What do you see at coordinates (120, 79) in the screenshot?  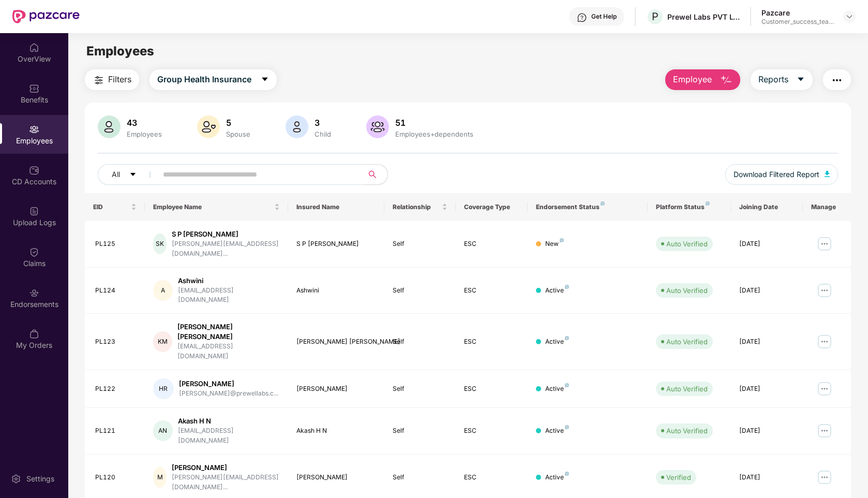 I see `span: Filters` at bounding box center [120, 79].